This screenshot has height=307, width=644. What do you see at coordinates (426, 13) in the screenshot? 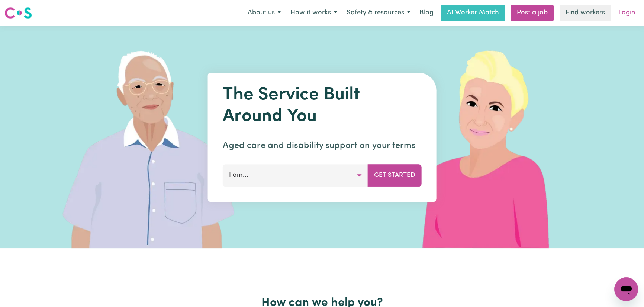
I see `a: Blog` at bounding box center [426, 13].